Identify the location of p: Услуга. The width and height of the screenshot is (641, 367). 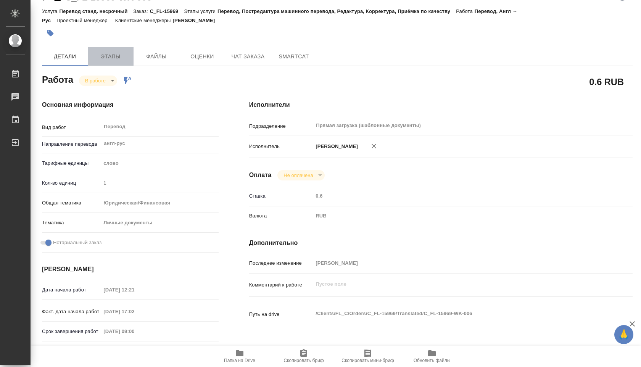
(50, 11).